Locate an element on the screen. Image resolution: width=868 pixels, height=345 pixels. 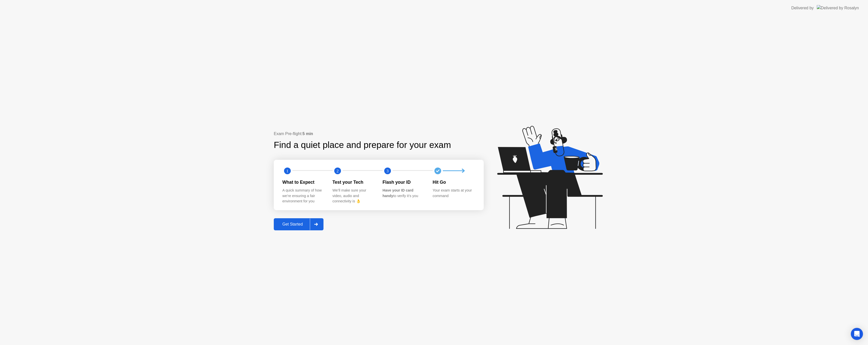
b: Have your ID card handy is located at coordinates (398, 193).